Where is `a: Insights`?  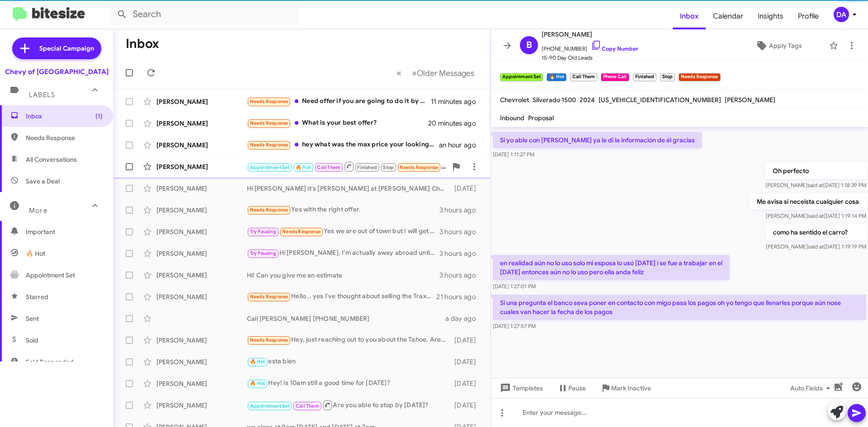 a: Insights is located at coordinates (771, 16).